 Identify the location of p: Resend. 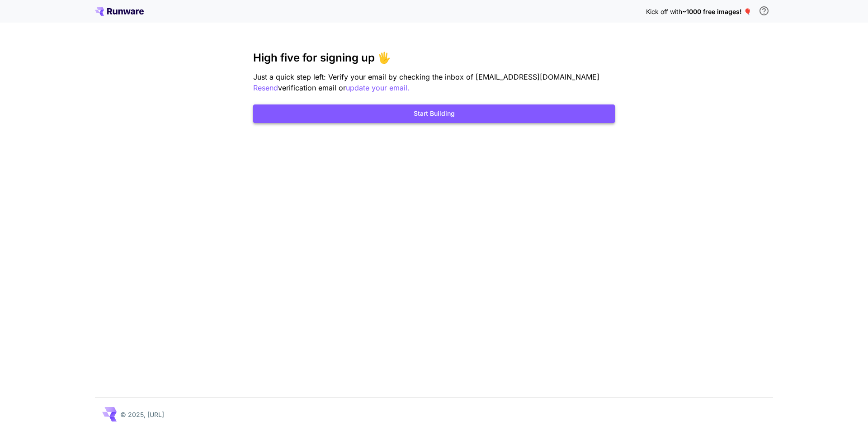
(265, 88).